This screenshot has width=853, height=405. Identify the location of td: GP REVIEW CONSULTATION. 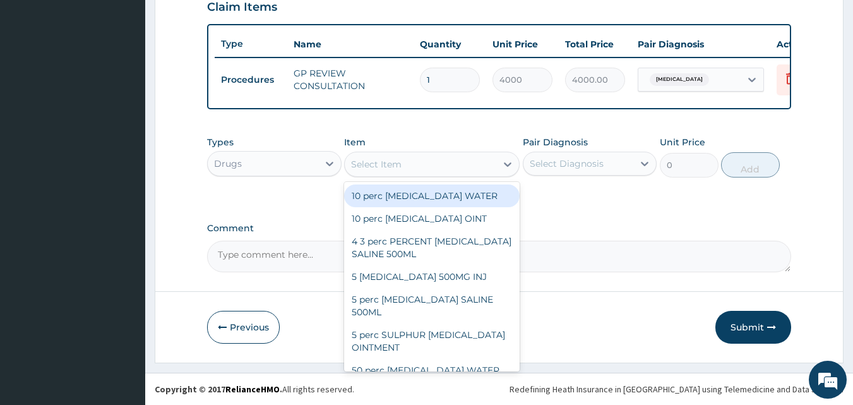
(351, 80).